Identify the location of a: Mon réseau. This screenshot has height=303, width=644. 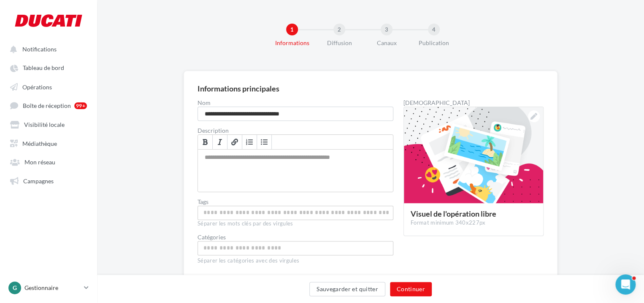
(48, 161).